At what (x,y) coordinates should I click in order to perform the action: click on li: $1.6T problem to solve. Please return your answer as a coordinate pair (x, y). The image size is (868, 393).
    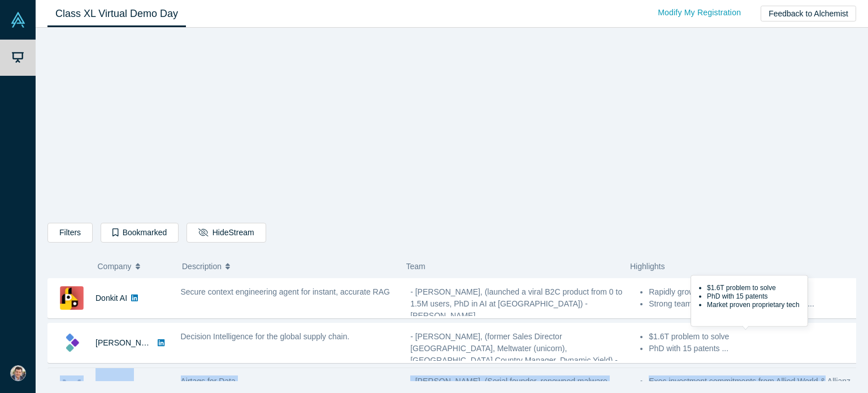
    Looking at the image, I should click on (753, 336).